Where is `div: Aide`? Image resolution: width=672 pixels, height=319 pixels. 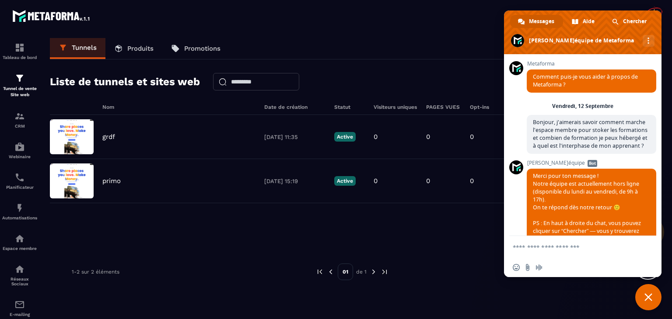
div: Aide is located at coordinates (583, 21).